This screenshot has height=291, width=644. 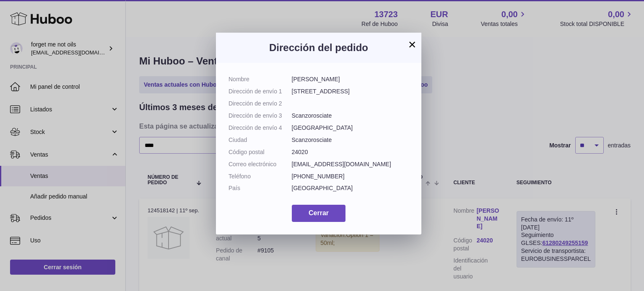 I want to click on dt: Código postal, so click(x=260, y=152).